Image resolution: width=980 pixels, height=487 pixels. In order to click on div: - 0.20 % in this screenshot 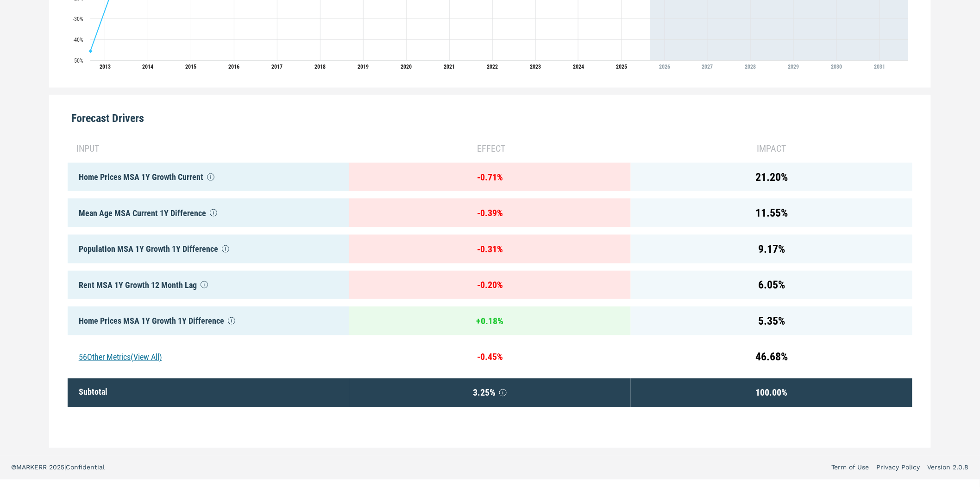, I will do `click(490, 285)`.